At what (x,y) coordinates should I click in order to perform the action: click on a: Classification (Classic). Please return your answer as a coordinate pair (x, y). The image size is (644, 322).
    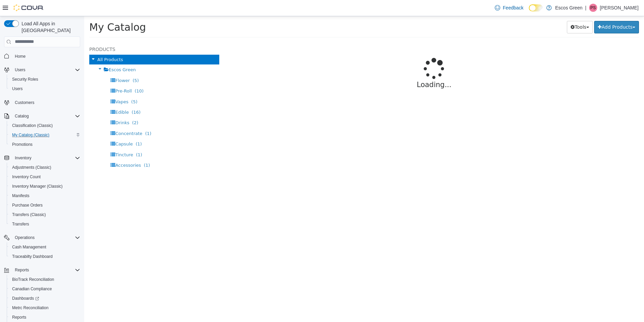
    Looking at the image, I should click on (32, 126).